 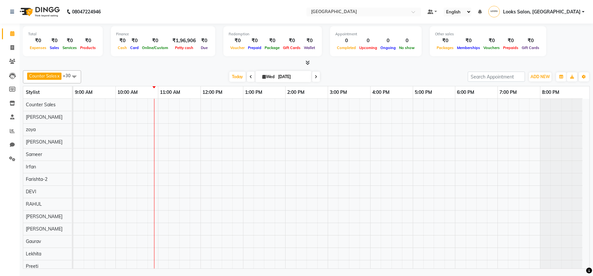 I want to click on div: Redemption, so click(x=272, y=34).